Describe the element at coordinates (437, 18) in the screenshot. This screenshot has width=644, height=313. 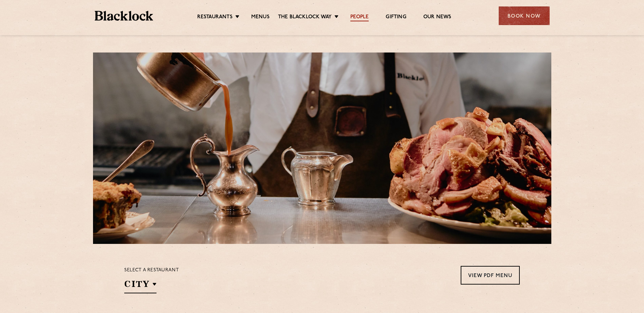
I see `a: Our News` at that location.